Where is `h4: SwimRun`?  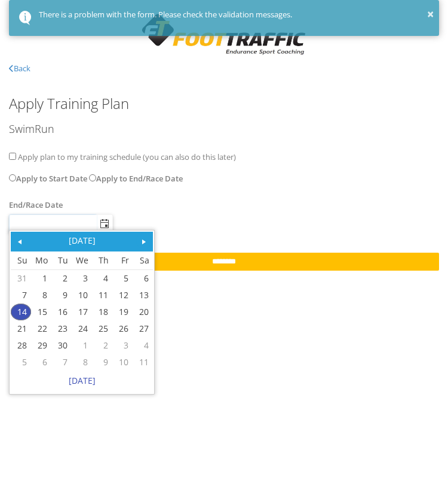
h4: SwimRun is located at coordinates (224, 129).